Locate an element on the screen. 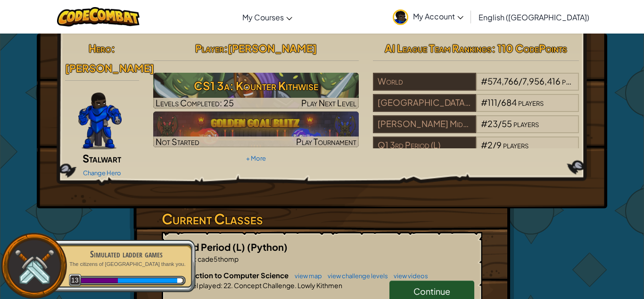  img: Gordon-selection-pose.png is located at coordinates (100, 121).